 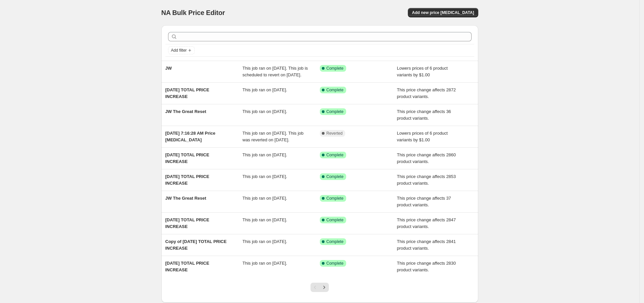 What do you see at coordinates (324, 287) in the screenshot?
I see `button: Next` at bounding box center [324, 287].